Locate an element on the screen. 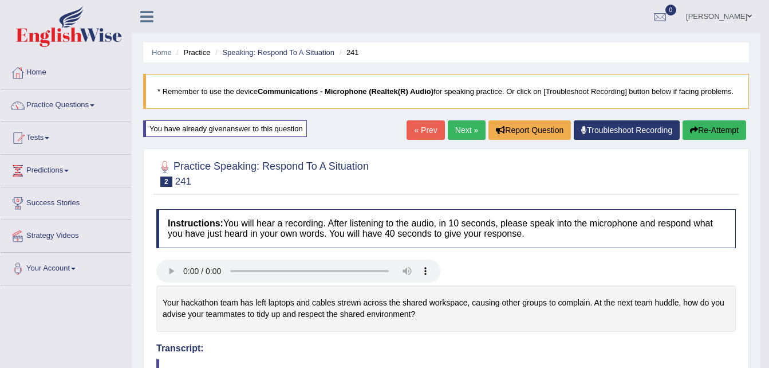 This screenshot has height=368, width=769. h4: You will hear a recording. After listening to the audio, in 10 seconds, please speak into the mic... is located at coordinates (446, 228).